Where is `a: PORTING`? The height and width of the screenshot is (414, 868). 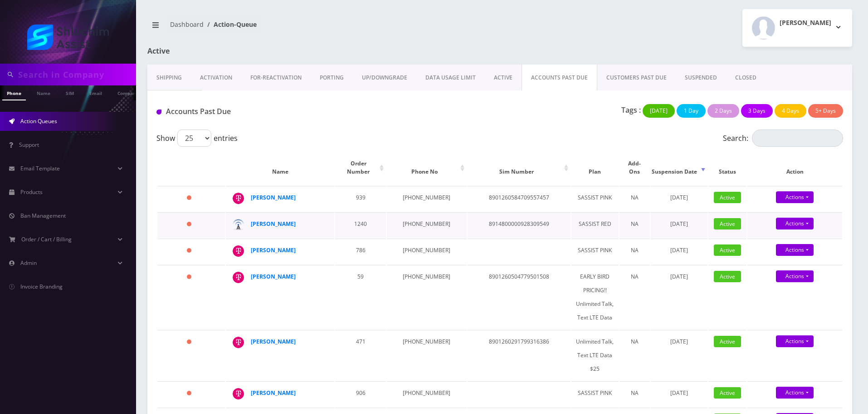
a: PORTING is located at coordinates (332, 78).